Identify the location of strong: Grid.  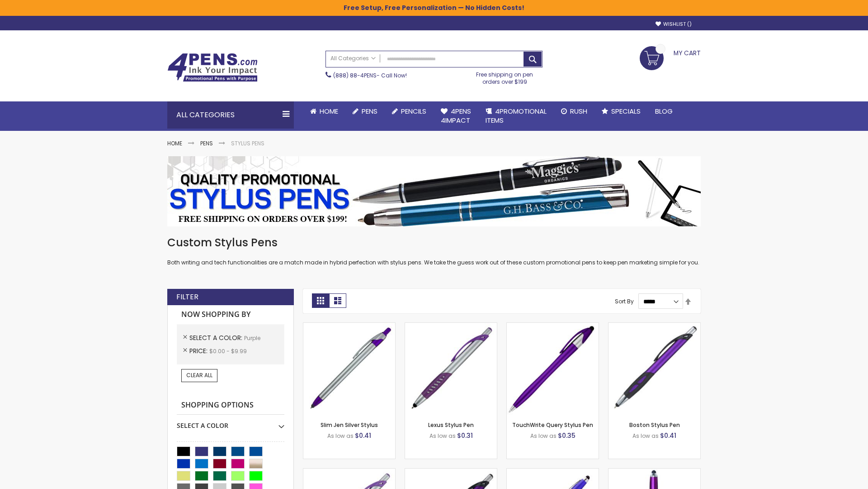
(321, 301).